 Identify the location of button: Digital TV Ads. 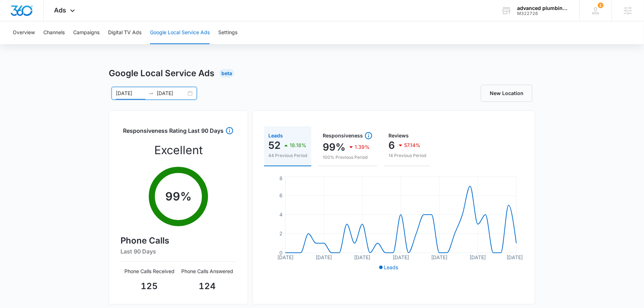
(125, 33).